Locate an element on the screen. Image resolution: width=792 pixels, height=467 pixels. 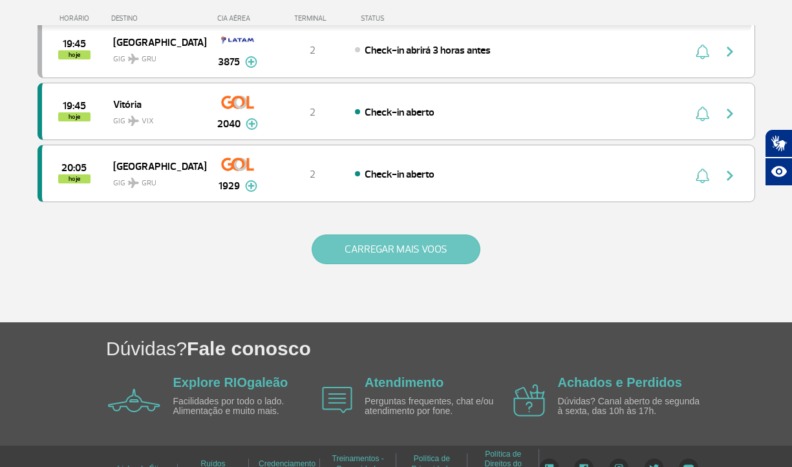
a: Atendimento is located at coordinates (404, 383).